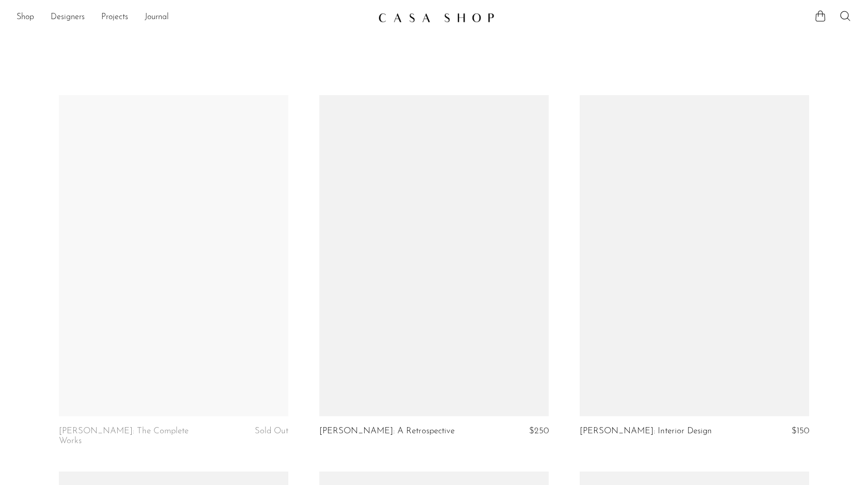 The width and height of the screenshot is (868, 485). Describe the element at coordinates (26, 18) in the screenshot. I see `a: Shop` at that location.